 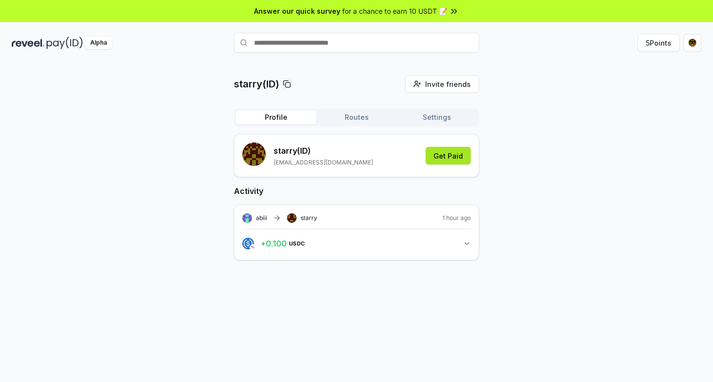 What do you see at coordinates (309, 218) in the screenshot?
I see `span: starry` at bounding box center [309, 218].